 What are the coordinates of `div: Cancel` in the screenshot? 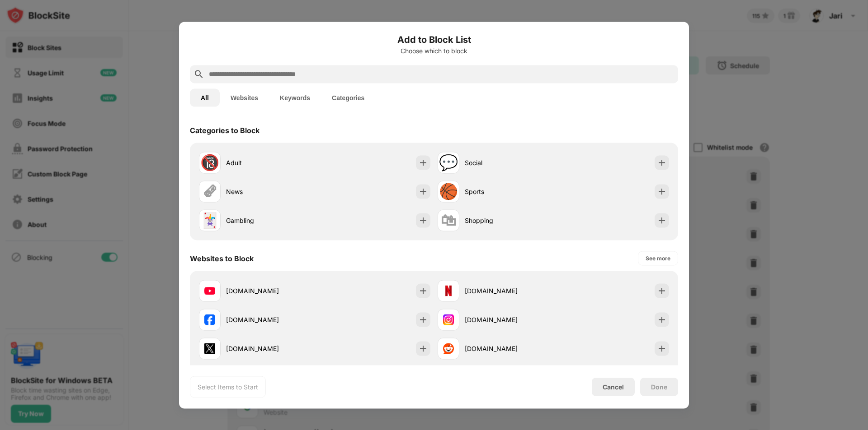 It's located at (613, 387).